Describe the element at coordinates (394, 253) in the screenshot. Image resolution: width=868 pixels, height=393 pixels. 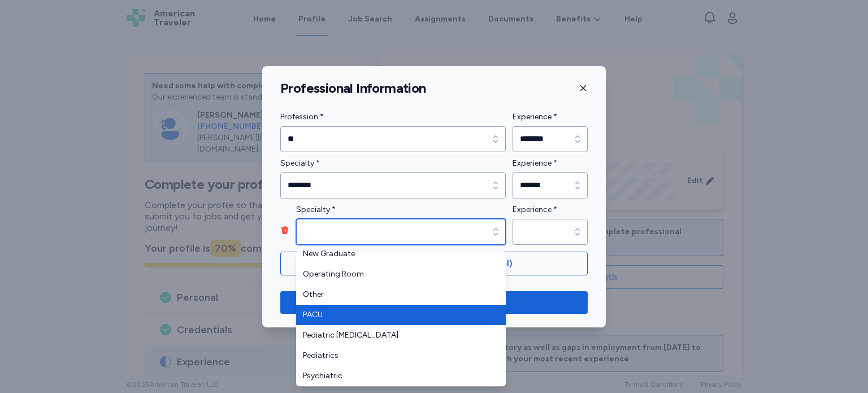
I see `span: New Graduate` at that location.